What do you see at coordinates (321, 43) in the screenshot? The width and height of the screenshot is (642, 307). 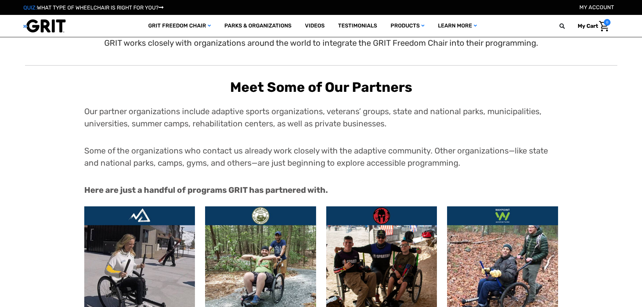 I see `p: GRIT works closely with organizations around the world to integrate the GRIT Freedom Chair into t...` at bounding box center [321, 43].